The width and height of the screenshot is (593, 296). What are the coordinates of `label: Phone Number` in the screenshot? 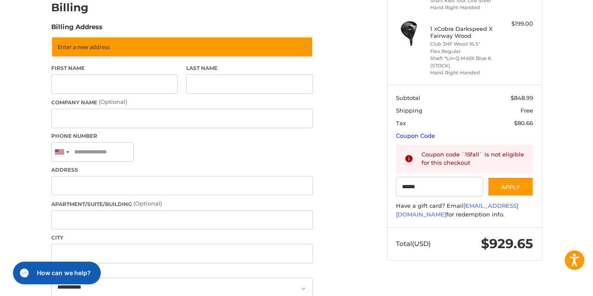 It's located at (182, 136).